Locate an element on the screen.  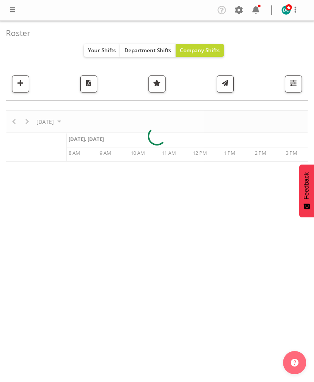
h4: Roster is located at coordinates (154, 33).